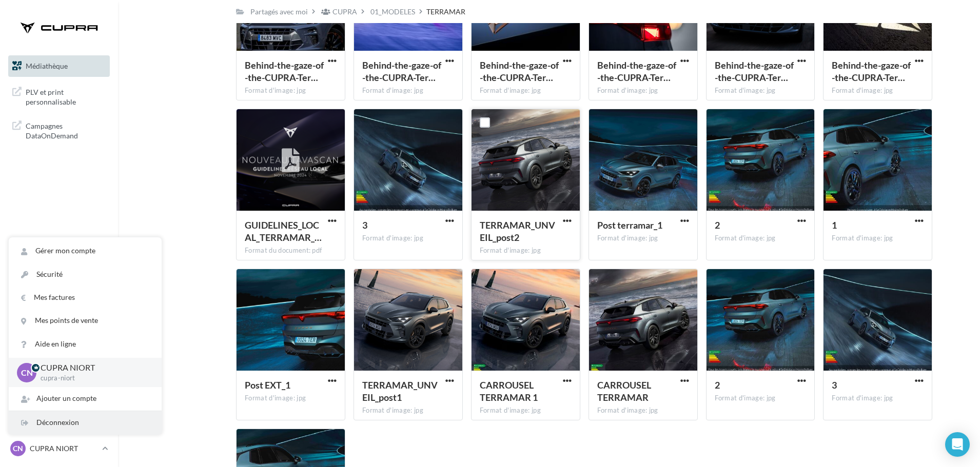 The height and width of the screenshot is (467, 980). I want to click on a: Campagnes DataOnDemand, so click(59, 130).